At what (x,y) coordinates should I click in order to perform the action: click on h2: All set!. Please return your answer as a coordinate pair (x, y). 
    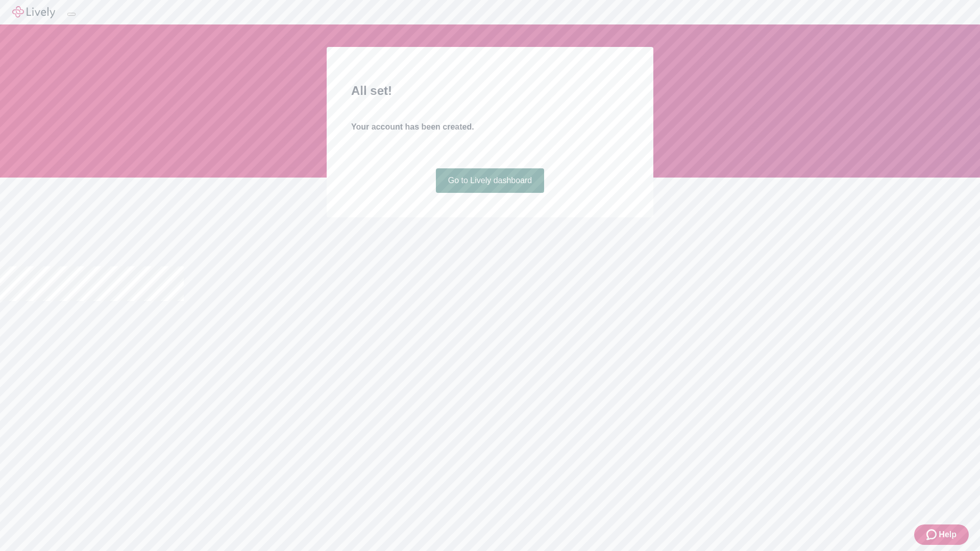
    Looking at the image, I should click on (490, 91).